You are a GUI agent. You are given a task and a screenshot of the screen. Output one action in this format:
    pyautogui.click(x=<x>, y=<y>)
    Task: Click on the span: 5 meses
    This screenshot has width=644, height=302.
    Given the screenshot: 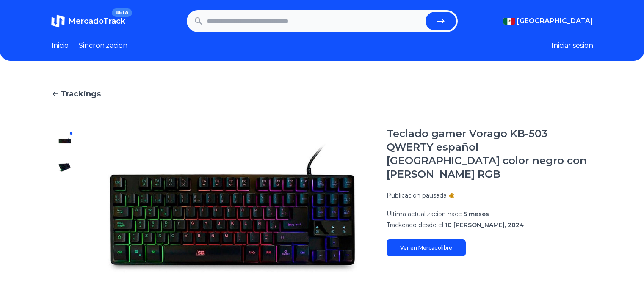 What is the action you would take?
    pyautogui.click(x=476, y=214)
    